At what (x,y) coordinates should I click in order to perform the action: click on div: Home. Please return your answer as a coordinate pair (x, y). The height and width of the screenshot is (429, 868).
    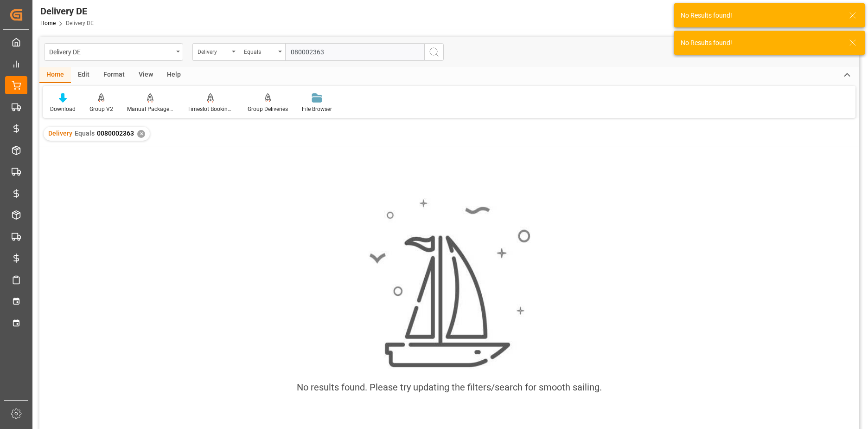
    Looking at the image, I should click on (55, 75).